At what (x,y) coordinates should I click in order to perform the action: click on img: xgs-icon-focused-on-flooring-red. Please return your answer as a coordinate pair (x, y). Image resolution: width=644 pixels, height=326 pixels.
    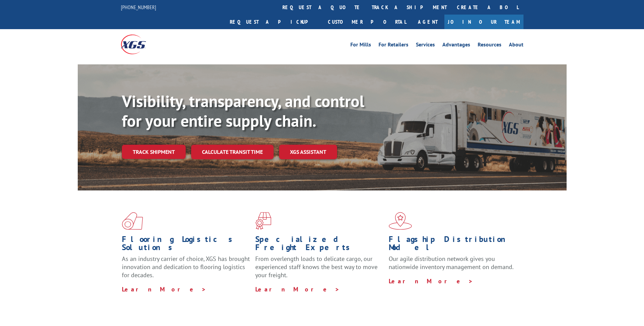
    Looking at the image, I should click on (263, 221).